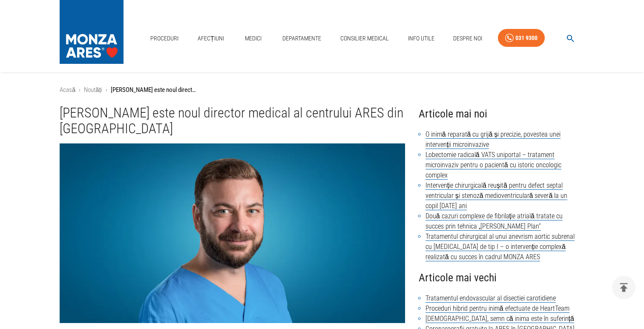  Describe the element at coordinates (497, 196) in the screenshot. I see `a: Intervenție chirurgicală reușită pentru defect septal ventricular și stenoză medioventriculară se...` at that location.